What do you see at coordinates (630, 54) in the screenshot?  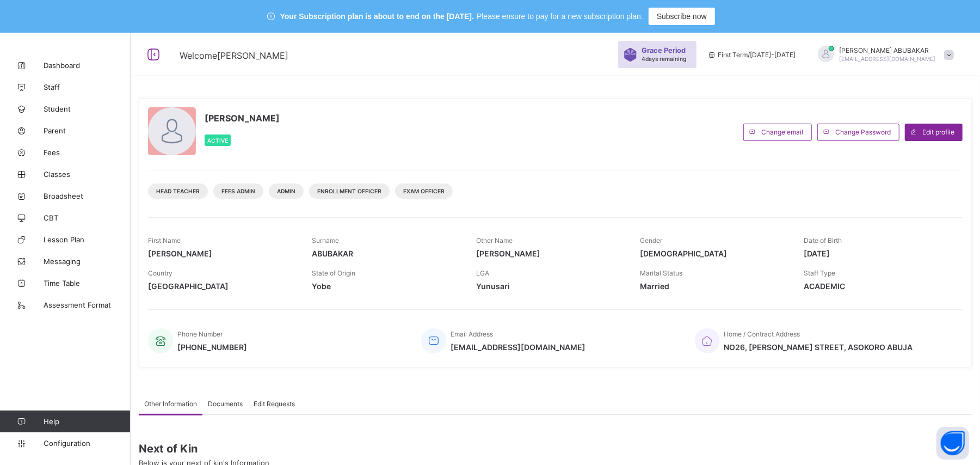 I see `img: sticker-purple.71386a28dfed39d6af7621340158ba97.svg` at bounding box center [630, 54].